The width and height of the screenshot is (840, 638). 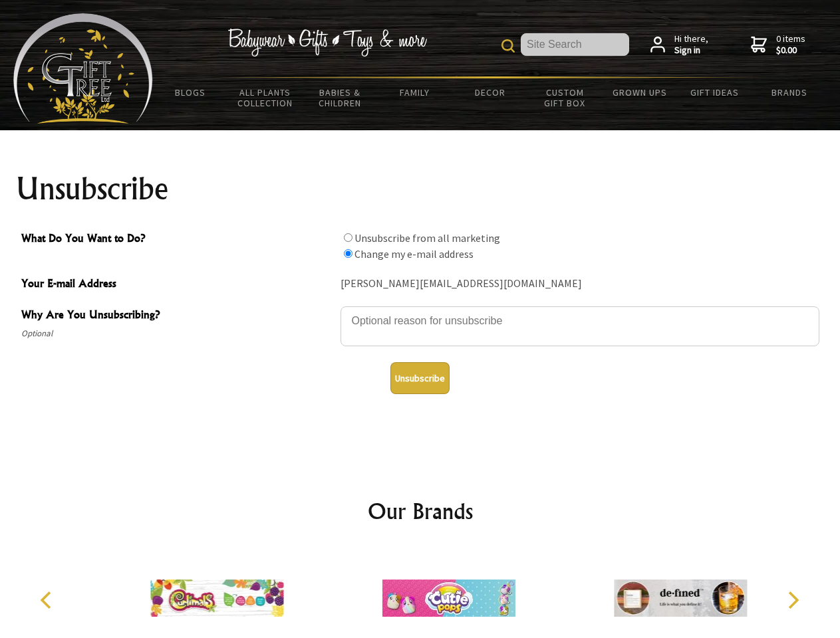 What do you see at coordinates (679, 44) in the screenshot?
I see `a: Hi there,Sign in` at bounding box center [679, 44].